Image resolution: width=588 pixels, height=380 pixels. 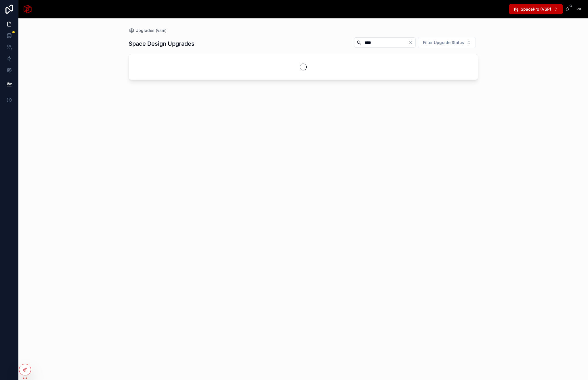 What do you see at coordinates (579, 9) in the screenshot?
I see `span: RR` at bounding box center [579, 9].